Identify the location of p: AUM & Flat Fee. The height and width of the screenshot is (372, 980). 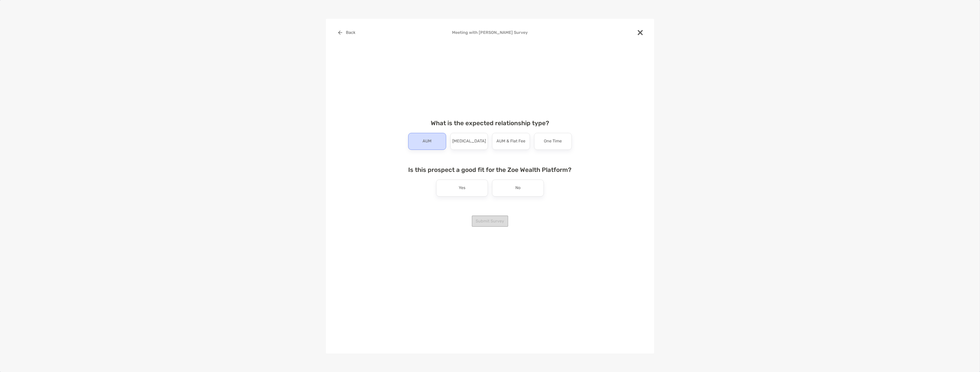
(511, 141).